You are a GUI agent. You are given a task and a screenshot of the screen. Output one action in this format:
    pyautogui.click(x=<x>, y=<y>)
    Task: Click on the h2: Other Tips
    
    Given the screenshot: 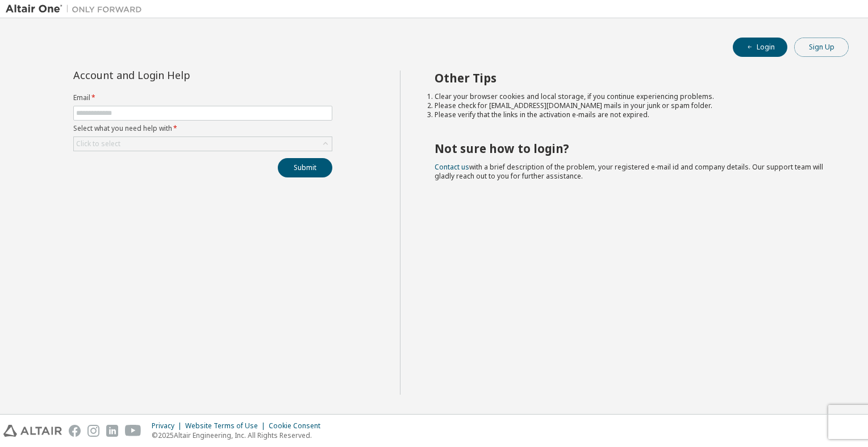 What is the action you would take?
    pyautogui.click(x=632, y=78)
    